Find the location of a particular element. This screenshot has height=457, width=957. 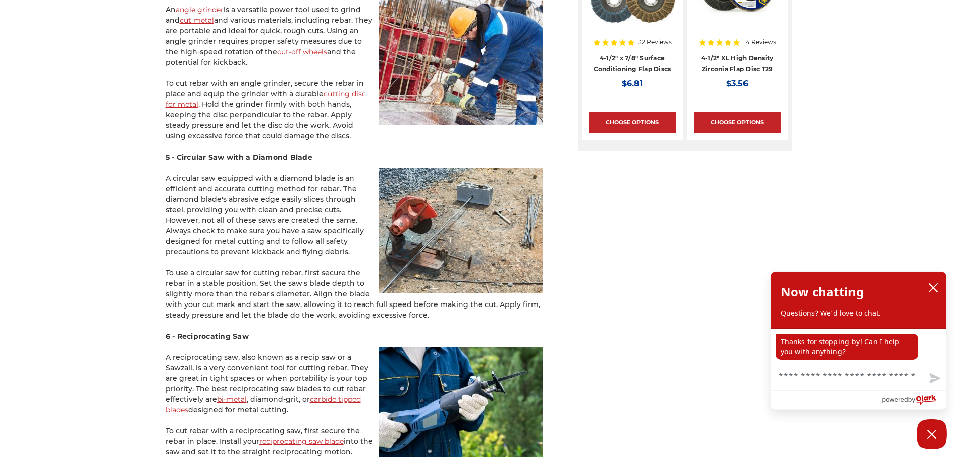

p: To cut rebar with an angle grinder, secure the rebar in place and equip the grinder with a durabl... is located at coordinates (354, 110).